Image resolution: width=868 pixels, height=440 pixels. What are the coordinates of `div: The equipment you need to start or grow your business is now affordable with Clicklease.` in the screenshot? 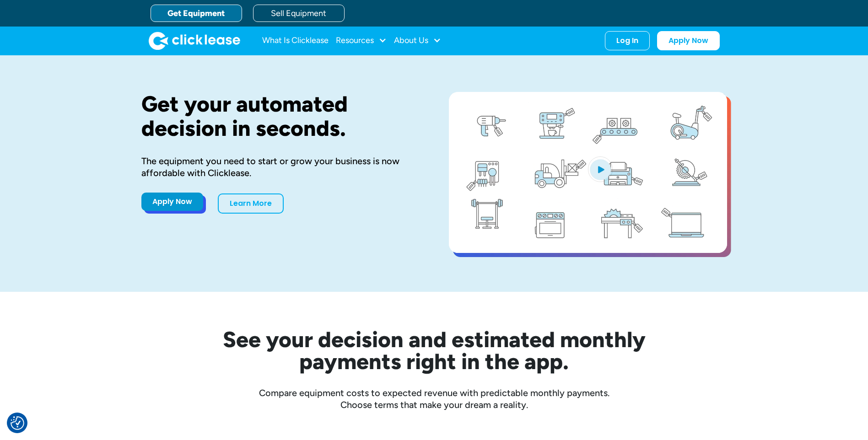 It's located at (280, 167).